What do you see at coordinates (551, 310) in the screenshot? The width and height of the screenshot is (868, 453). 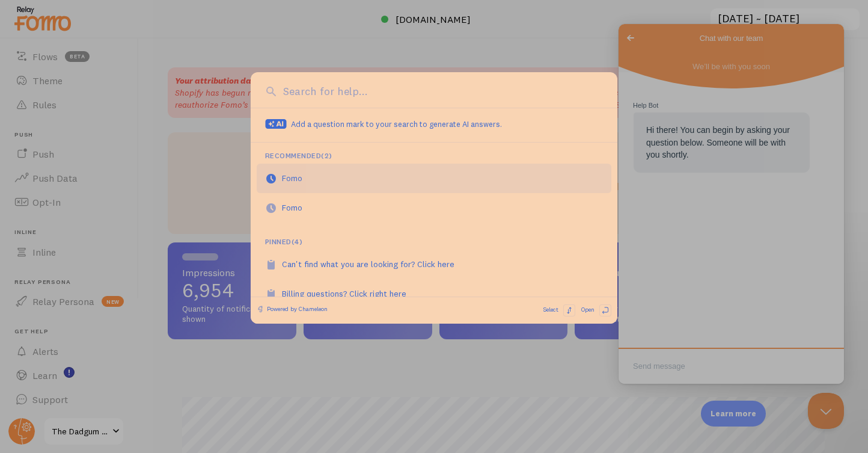 I see `span: Select` at bounding box center [551, 310].